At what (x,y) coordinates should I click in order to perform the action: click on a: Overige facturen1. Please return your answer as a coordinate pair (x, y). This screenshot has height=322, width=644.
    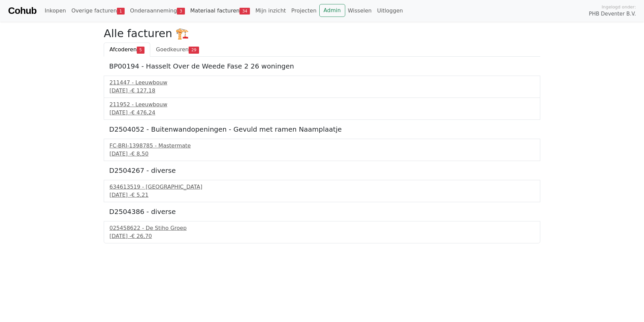
    Looking at the image, I should click on (98, 11).